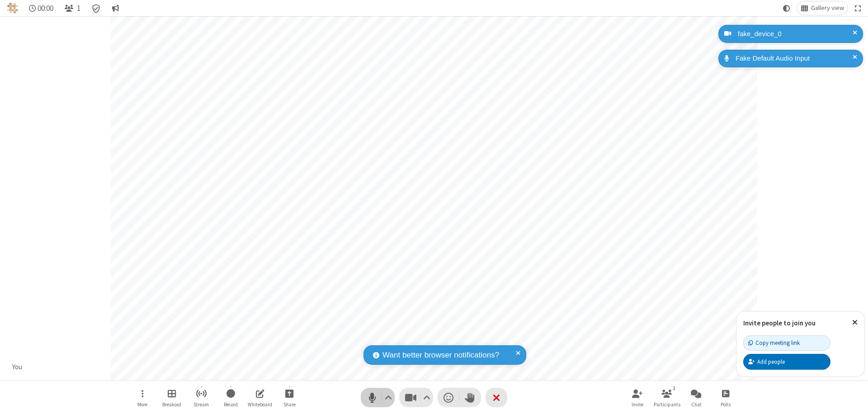 The image size is (868, 414). What do you see at coordinates (726, 405) in the screenshot?
I see `span: Polls` at bounding box center [726, 405].